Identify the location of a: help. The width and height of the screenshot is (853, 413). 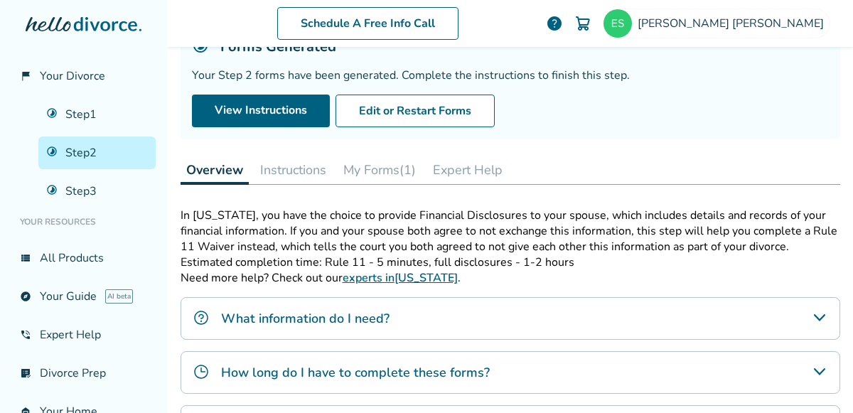
(555, 23).